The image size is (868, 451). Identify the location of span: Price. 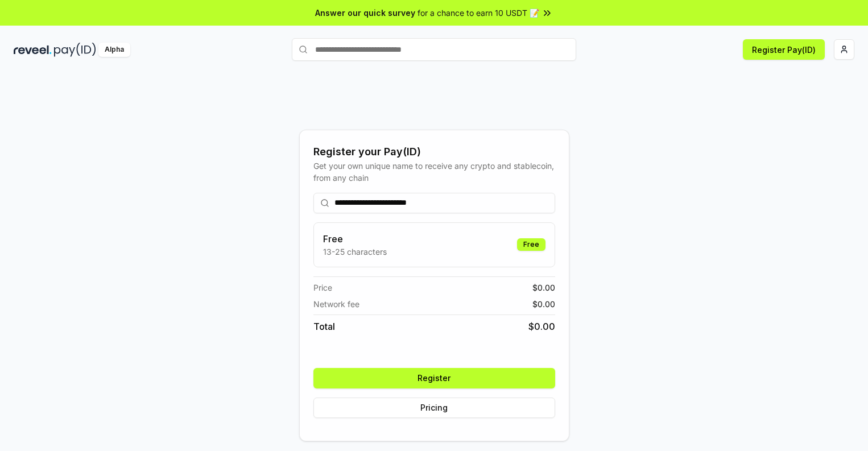
(322, 287).